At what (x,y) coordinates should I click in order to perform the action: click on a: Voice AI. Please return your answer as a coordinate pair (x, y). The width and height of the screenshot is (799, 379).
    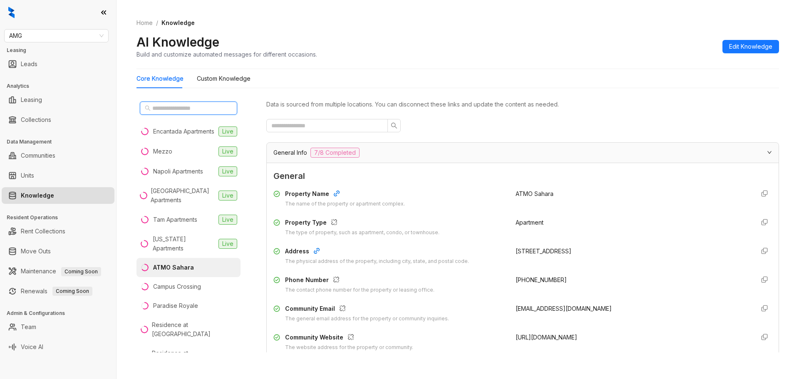
    Looking at the image, I should click on (32, 347).